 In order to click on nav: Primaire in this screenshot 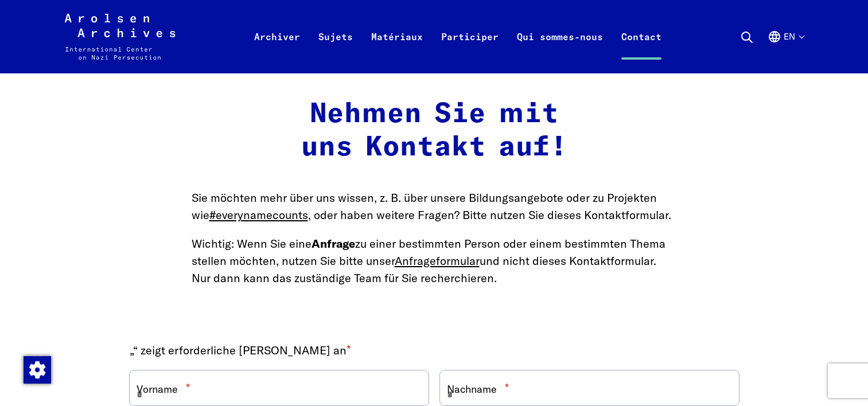, I will do `click(458, 37)`.